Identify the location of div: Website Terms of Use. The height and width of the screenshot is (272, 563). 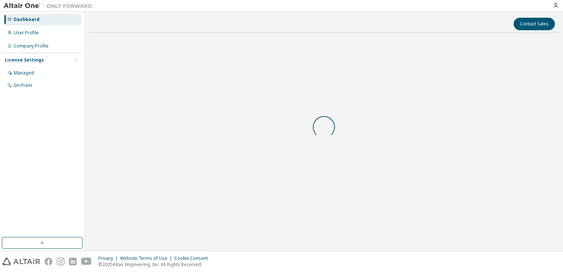
(147, 258).